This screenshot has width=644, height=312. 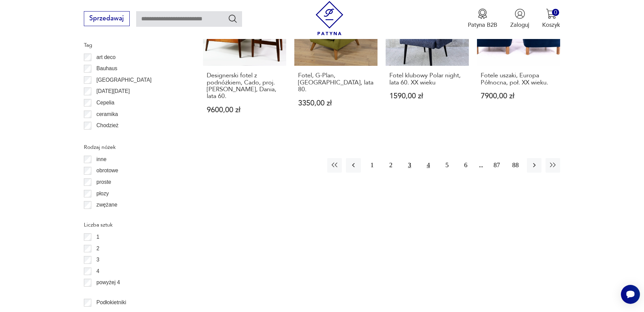 What do you see at coordinates (107, 171) in the screenshot?
I see `p: obrotowe` at bounding box center [107, 171].